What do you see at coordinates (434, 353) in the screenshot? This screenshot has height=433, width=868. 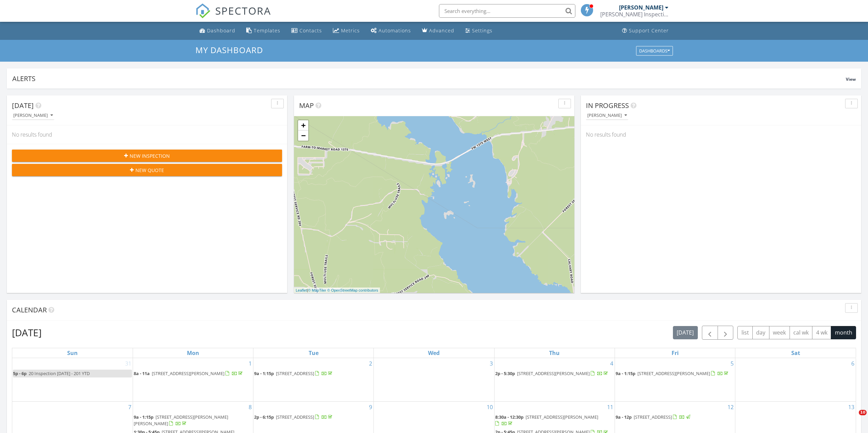 I see `a: Wednesday` at bounding box center [434, 353].